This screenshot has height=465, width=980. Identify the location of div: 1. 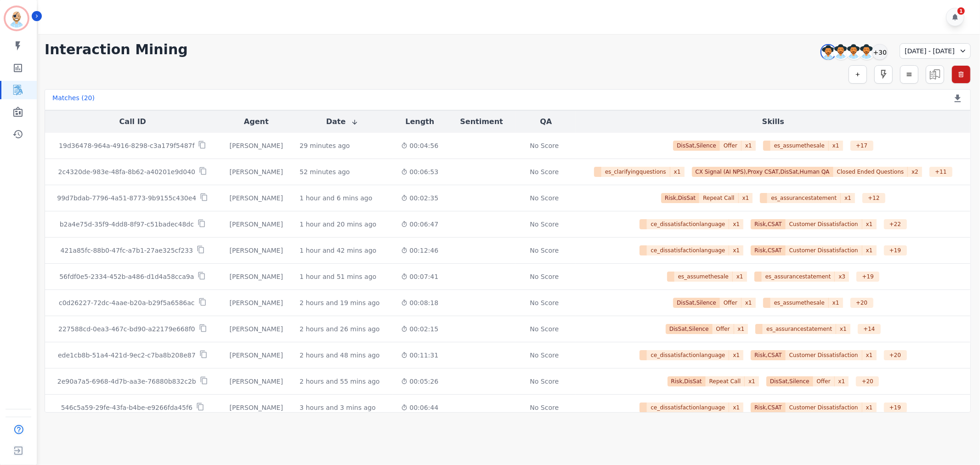
(961, 11).